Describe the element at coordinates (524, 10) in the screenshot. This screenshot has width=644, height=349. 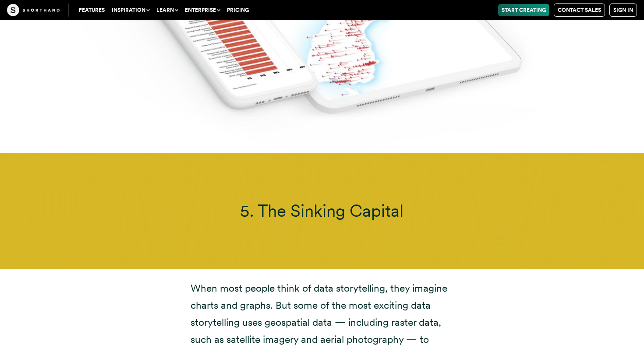
I see `a: Start Creating` at that location.